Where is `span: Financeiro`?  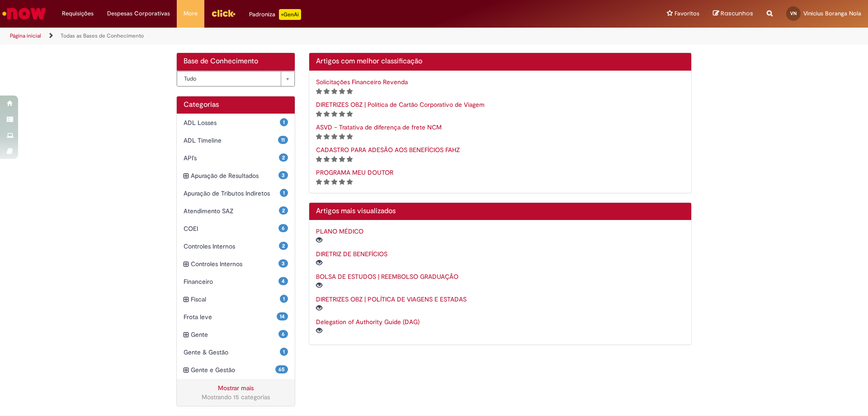 span: Financeiro is located at coordinates (231, 282).